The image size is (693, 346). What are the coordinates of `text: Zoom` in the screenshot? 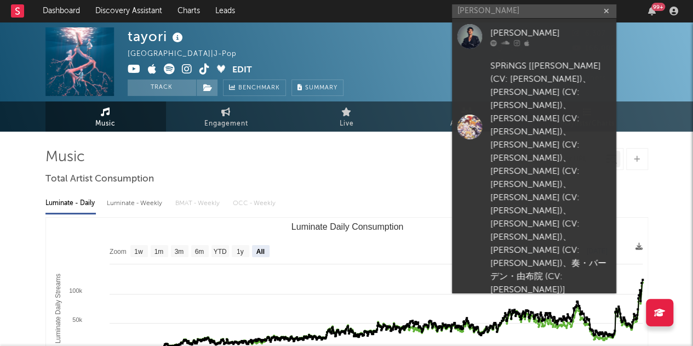 It's located at (118, 252).